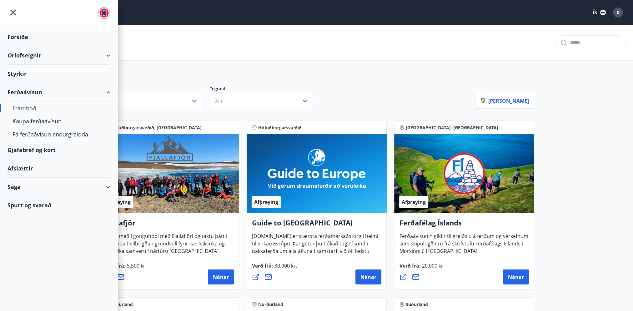 The width and height of the screenshot is (633, 311). I want to click on span: Þ, so click(618, 13).